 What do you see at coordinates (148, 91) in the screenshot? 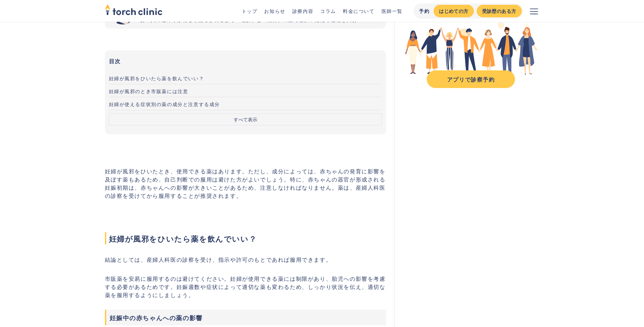
I see `span: 妊婦が風邪のとき市販薬には注意` at bounding box center [148, 91].